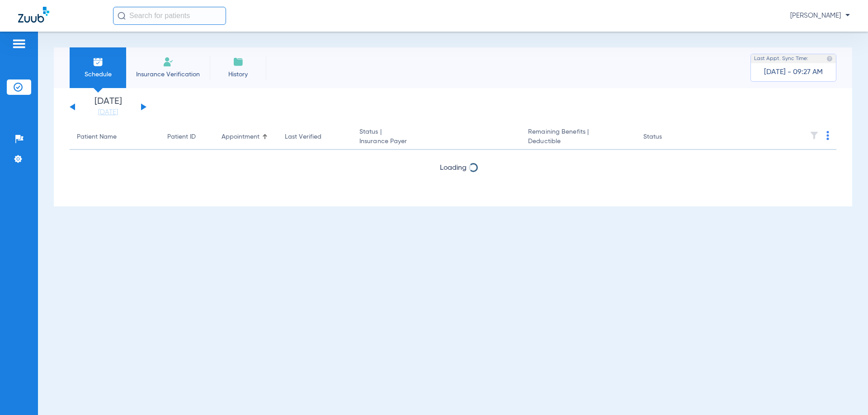  What do you see at coordinates (453, 168) in the screenshot?
I see `span: Loading` at bounding box center [453, 168].